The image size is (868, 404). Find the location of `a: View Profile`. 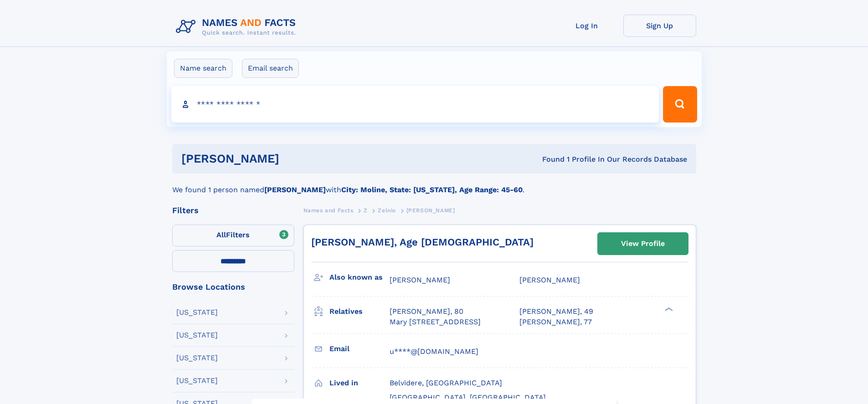

a: View Profile is located at coordinates (643, 243).